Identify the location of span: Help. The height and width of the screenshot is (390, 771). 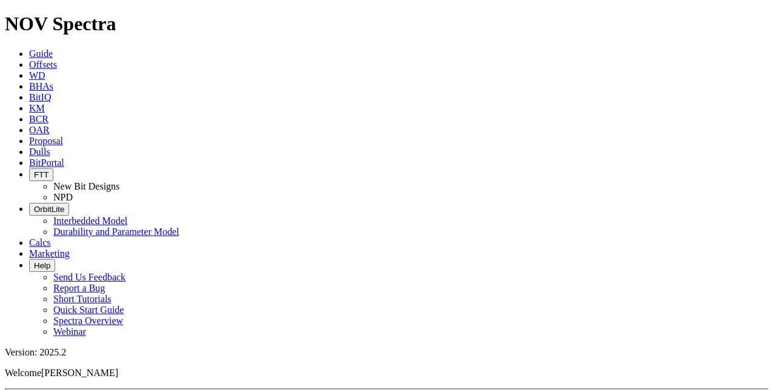
(42, 266).